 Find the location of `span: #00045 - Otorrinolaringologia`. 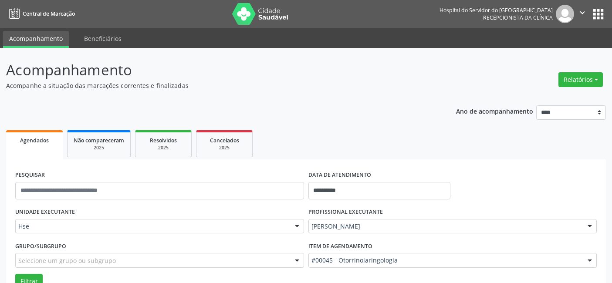

span: #00045 - Otorrinolaringologia is located at coordinates (445, 260).